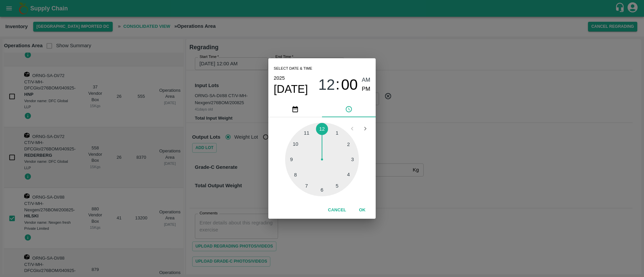  What do you see at coordinates (366, 80) in the screenshot?
I see `button: AM` at bounding box center [366, 80].